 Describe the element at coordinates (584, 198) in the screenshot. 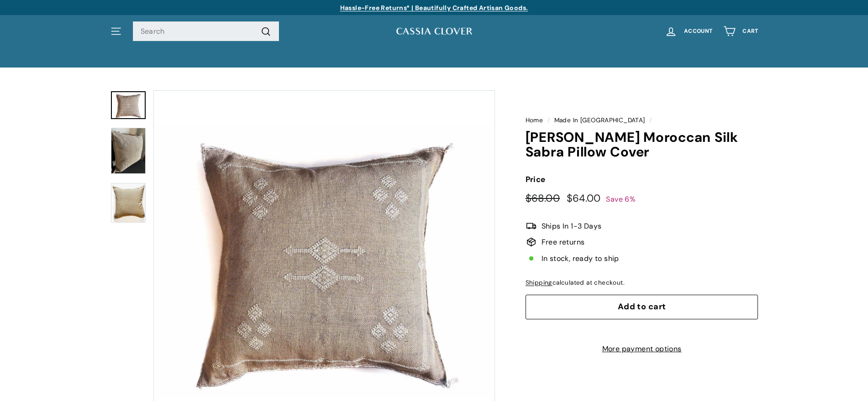

I see `span: $64.00` at that location.